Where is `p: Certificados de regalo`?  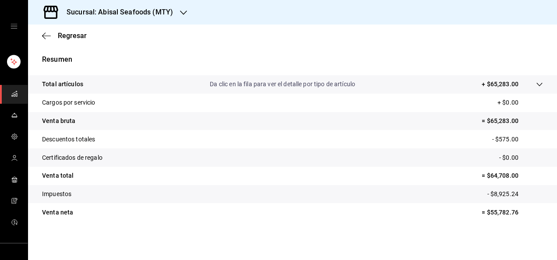
p: Certificados de regalo is located at coordinates (72, 158).